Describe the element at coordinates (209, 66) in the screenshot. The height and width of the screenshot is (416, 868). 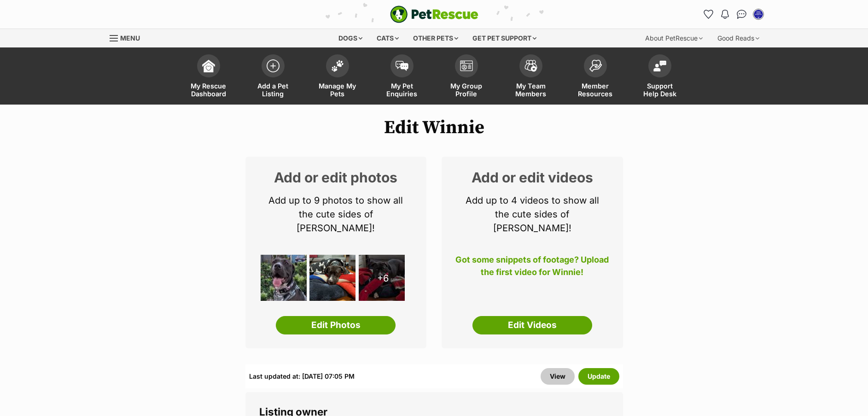
I see `img: dashboard-icon-eb2f2d2d3e046f16d808141f083e7271f6b2e854fb5c12c21221c1fb7104beca.svg` at that location.